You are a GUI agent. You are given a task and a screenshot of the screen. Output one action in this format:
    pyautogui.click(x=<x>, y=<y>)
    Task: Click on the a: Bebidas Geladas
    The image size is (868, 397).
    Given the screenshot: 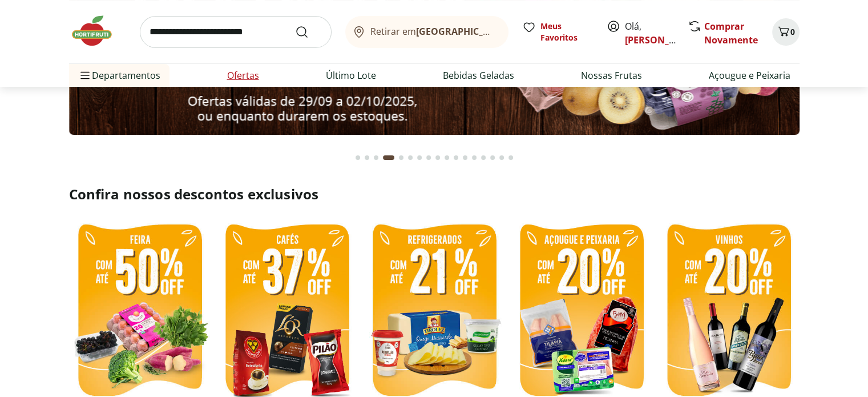 What is the action you would take?
    pyautogui.click(x=478, y=76)
    